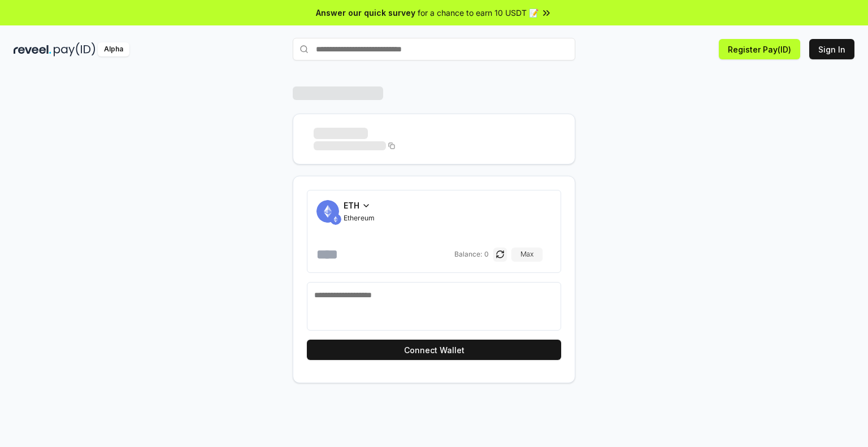 This screenshot has width=868, height=447. I want to click on button: Connect Wallet, so click(434, 350).